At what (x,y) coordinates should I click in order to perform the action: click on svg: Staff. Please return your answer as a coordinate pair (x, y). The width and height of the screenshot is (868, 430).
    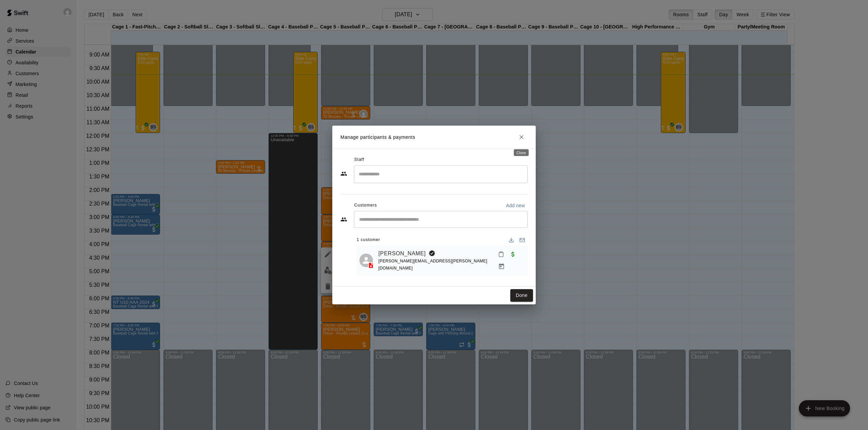
    Looking at the image, I should click on (343, 174).